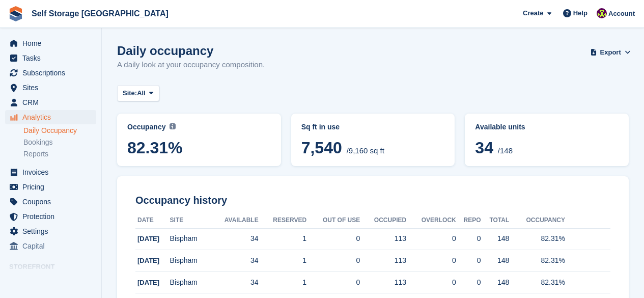  I want to click on span: Home, so click(53, 44).